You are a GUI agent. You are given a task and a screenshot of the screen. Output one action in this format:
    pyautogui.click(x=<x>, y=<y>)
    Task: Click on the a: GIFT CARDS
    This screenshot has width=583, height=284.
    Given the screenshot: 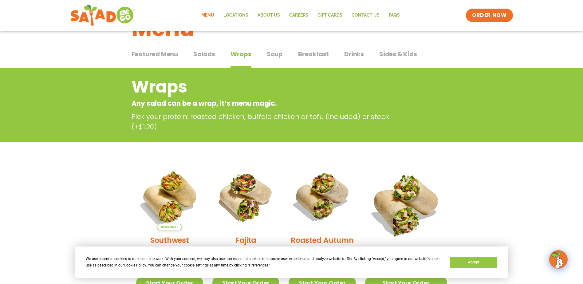 What is the action you would take?
    pyautogui.click(x=330, y=15)
    